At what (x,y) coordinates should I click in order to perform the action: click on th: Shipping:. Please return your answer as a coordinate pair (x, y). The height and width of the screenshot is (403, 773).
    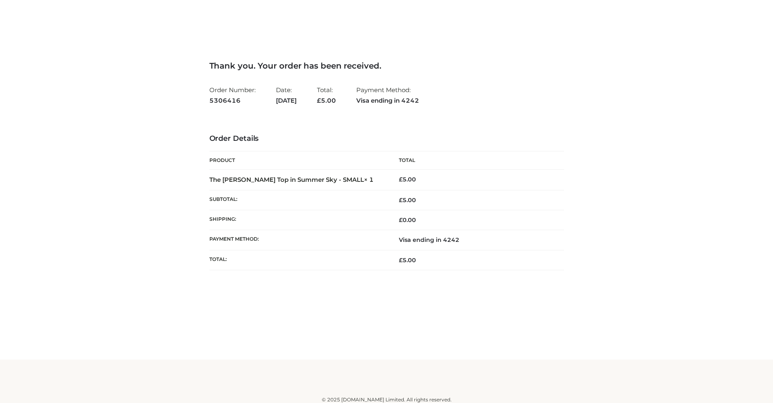
    Looking at the image, I should click on (298, 220).